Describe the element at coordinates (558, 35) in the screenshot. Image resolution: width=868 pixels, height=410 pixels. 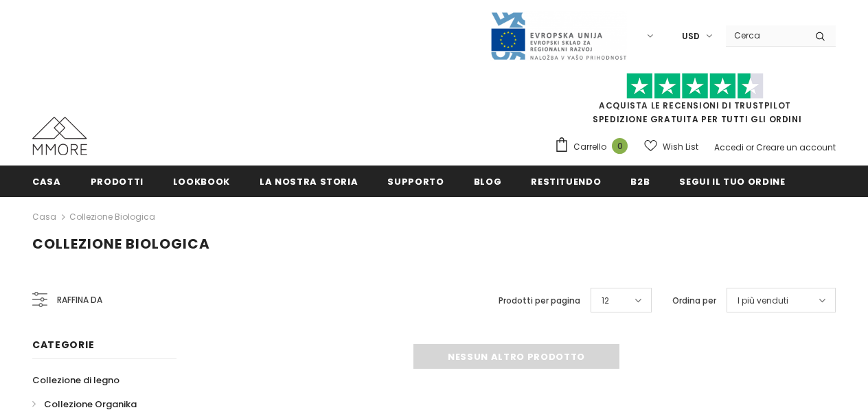
I see `a: Javni Razpis` at that location.